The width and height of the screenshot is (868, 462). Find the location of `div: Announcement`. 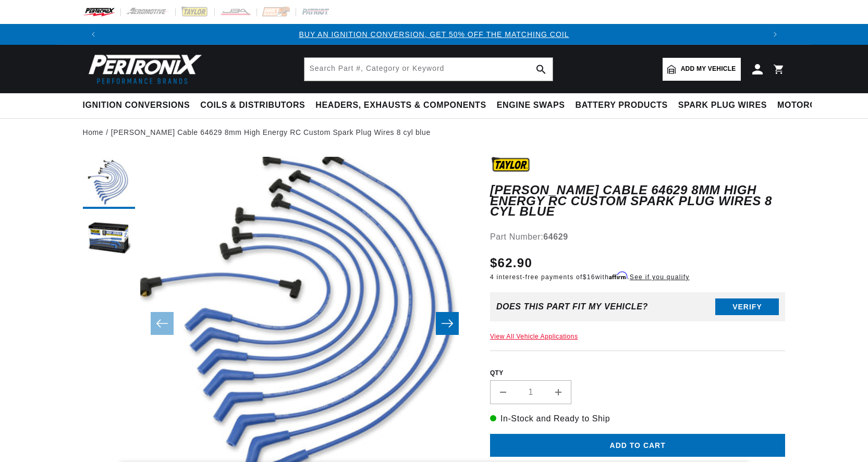

div: Announcement is located at coordinates (434, 34).